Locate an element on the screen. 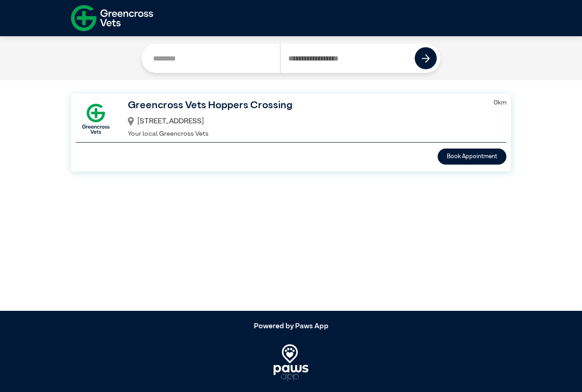  h3: Greencross Vets Hoppers Crossing is located at coordinates (305, 106).